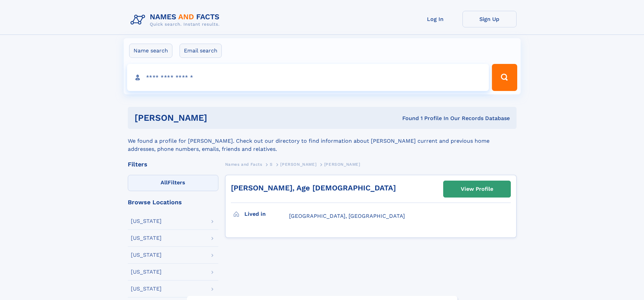  Describe the element at coordinates (504, 77) in the screenshot. I see `button: Search Button` at that location.